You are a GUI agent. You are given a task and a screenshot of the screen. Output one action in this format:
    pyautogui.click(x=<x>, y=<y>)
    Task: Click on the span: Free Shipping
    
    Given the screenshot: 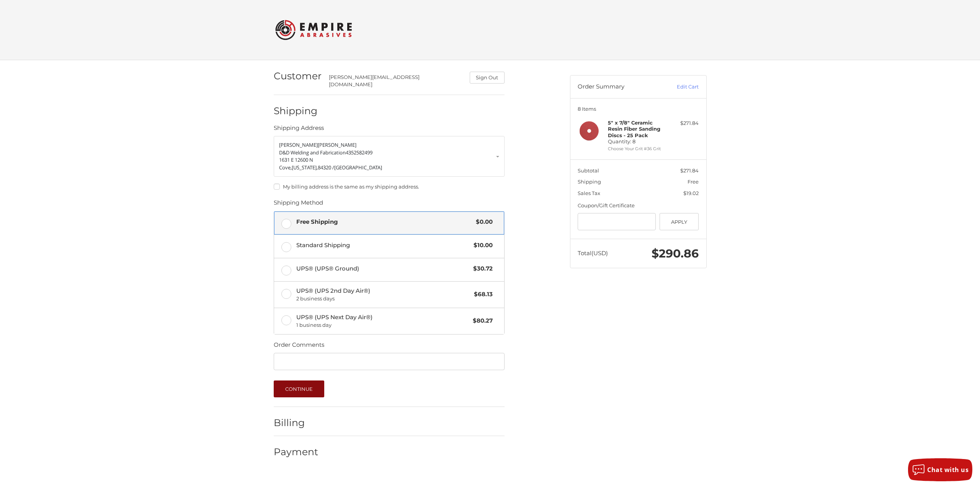 What is the action you would take?
    pyautogui.click(x=384, y=221)
    